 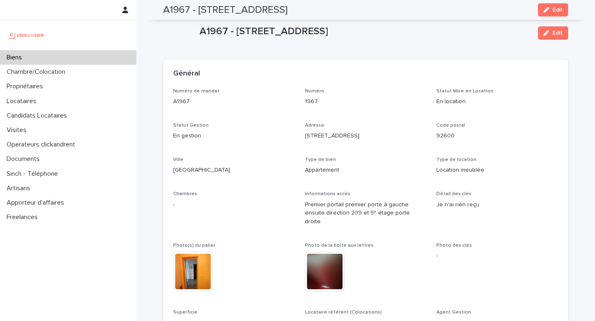 I want to click on p: Biens, so click(x=16, y=57).